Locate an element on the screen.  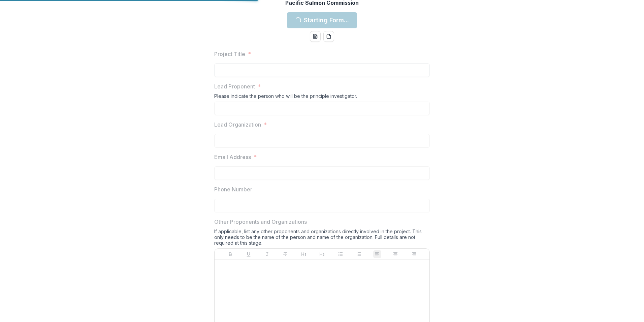
button: Heading 2 is located at coordinates (322, 254).